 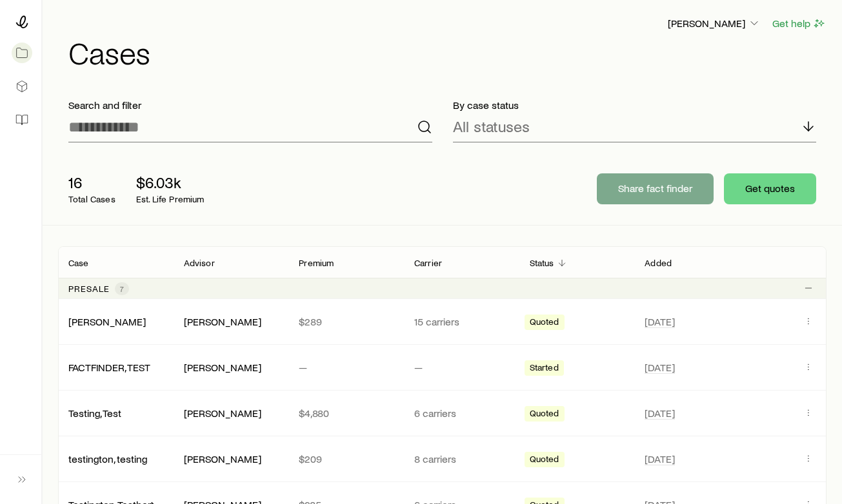 What do you see at coordinates (346, 459) in the screenshot?
I see `p: $209` at bounding box center [346, 459].